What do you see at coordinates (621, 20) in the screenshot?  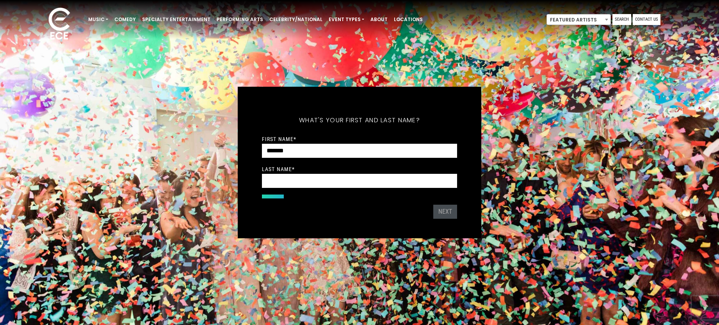 I see `a: Search` at bounding box center [621, 20].